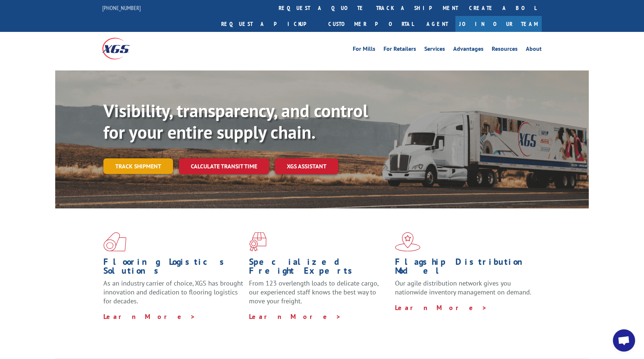  I want to click on span: As an industry carrier of choice, XGS has brought innovation and dedication to flooring logistics..., so click(173, 292).